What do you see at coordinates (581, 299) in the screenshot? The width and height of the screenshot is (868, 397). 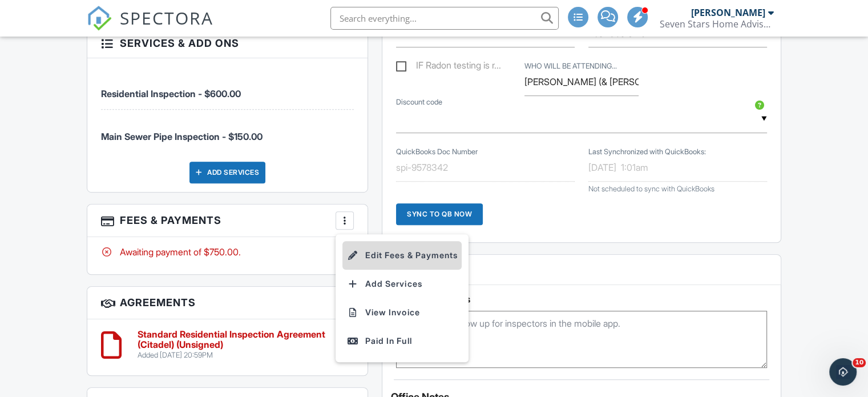 I see `h5: Inspector Notes` at bounding box center [581, 299].